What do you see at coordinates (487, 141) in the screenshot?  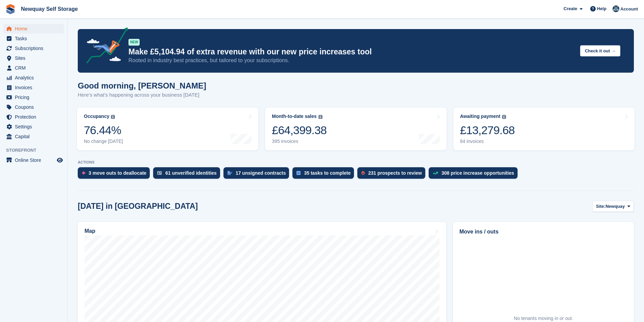 I see `div: 84 invoices` at bounding box center [487, 141].